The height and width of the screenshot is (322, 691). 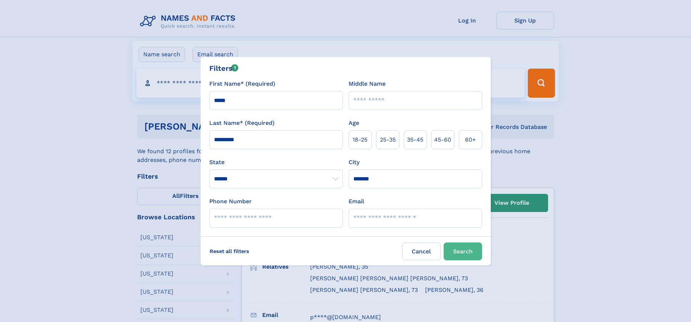 What do you see at coordinates (224, 68) in the screenshot?
I see `div: Filters` at bounding box center [224, 68].